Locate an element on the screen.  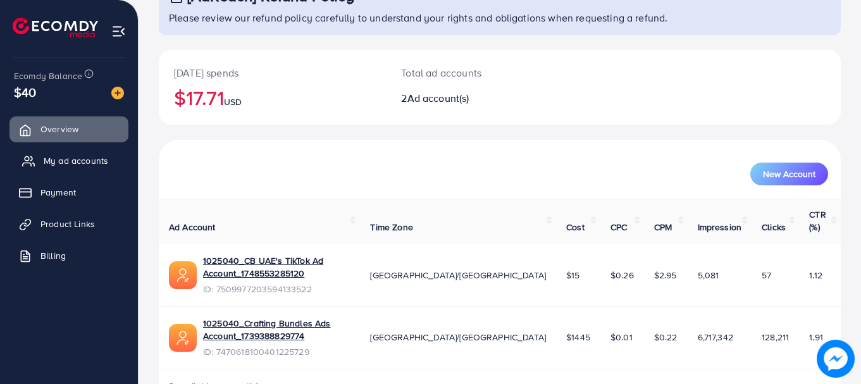
span: 1.12 is located at coordinates (815, 275).